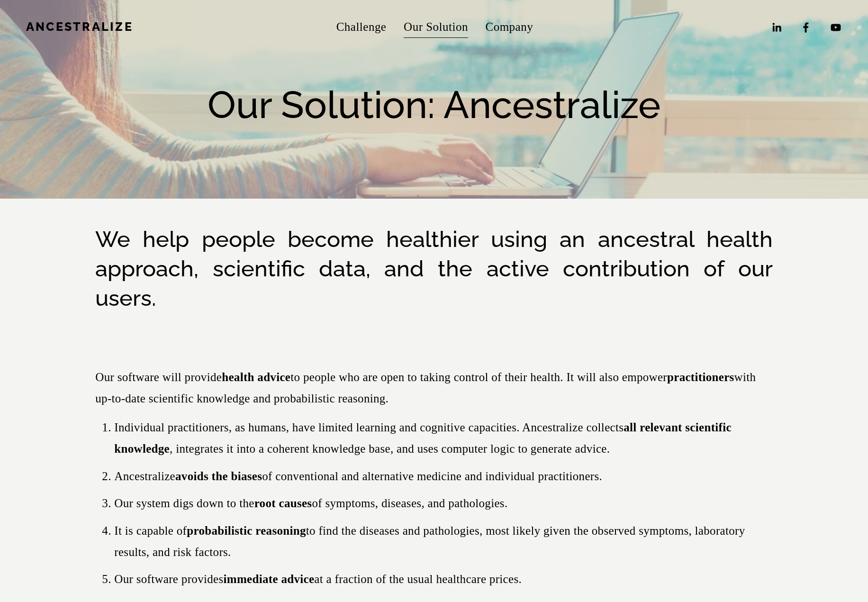  I want to click on span: Company, so click(509, 27).